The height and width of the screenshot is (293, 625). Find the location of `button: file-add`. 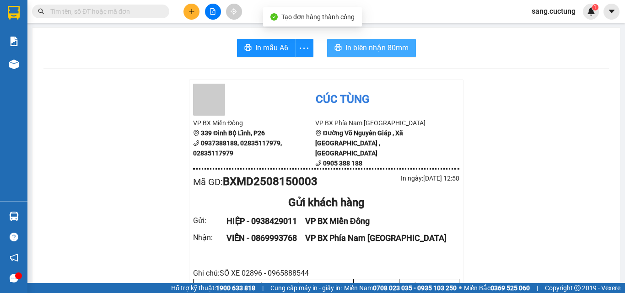

button: file-add is located at coordinates (213, 11).